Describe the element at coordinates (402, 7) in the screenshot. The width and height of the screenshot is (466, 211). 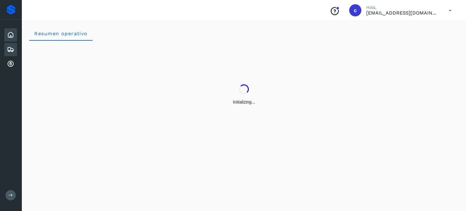
I see `p: Hola,` at that location.